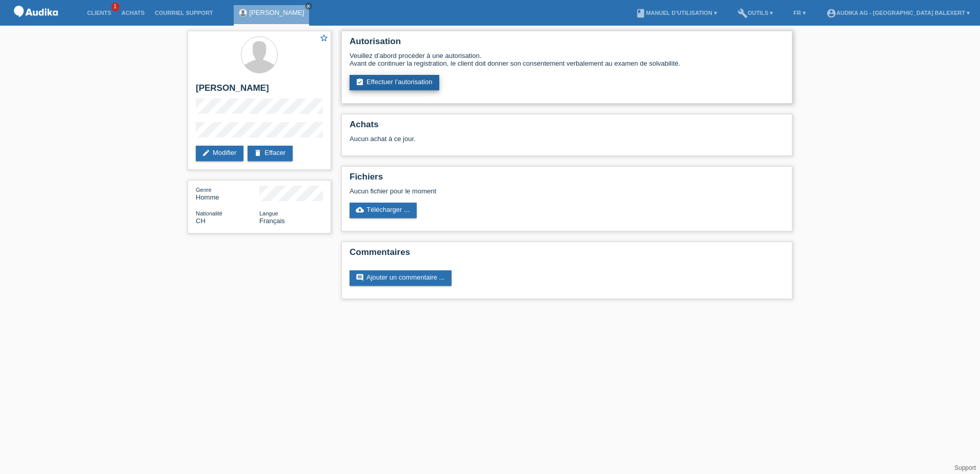 This screenshot has height=474, width=980. Describe the element at coordinates (567, 143) in the screenshot. I see `div: Aucun achat à ce jour.` at that location.